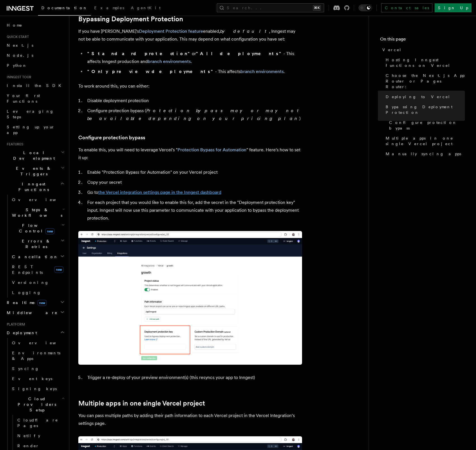 The image size is (476, 450). I want to click on span: Cloud Providers Setup, so click(36, 404).